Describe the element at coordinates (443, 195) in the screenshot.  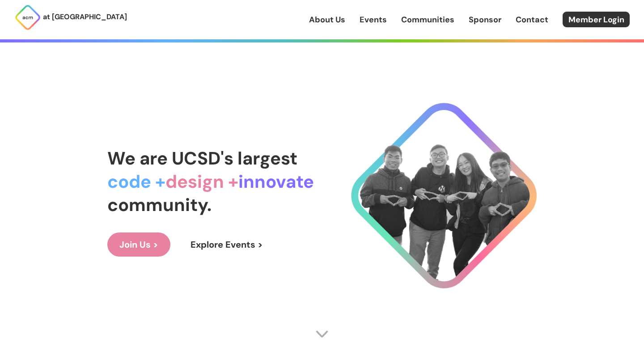
I see `img: Cool Logo` at that location.